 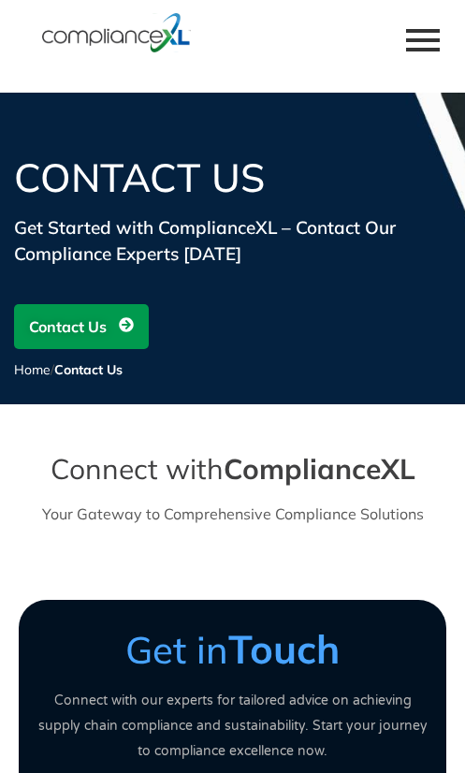 What do you see at coordinates (283, 648) in the screenshot?
I see `strong: Touch` at bounding box center [283, 648].